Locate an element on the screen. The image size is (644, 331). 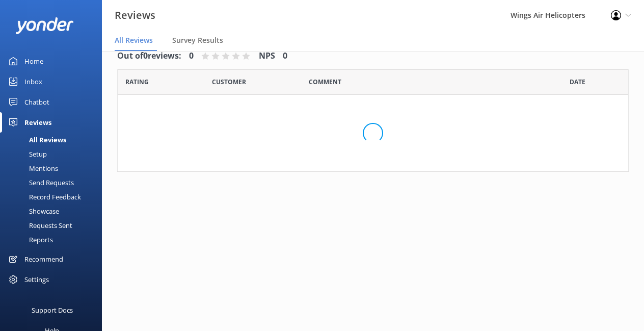
a: Requests Sent is located at coordinates (54, 226).